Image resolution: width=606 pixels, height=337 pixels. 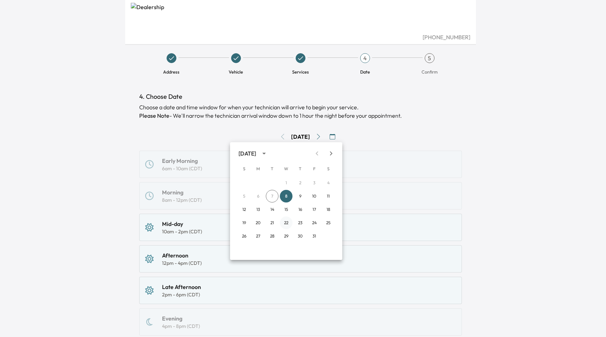 I want to click on button: 24, so click(x=314, y=223).